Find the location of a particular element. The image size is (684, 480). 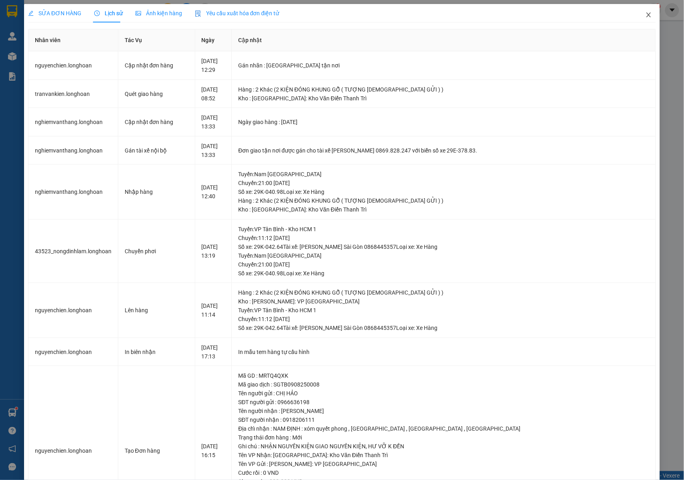

span: picture is located at coordinates (138, 13).